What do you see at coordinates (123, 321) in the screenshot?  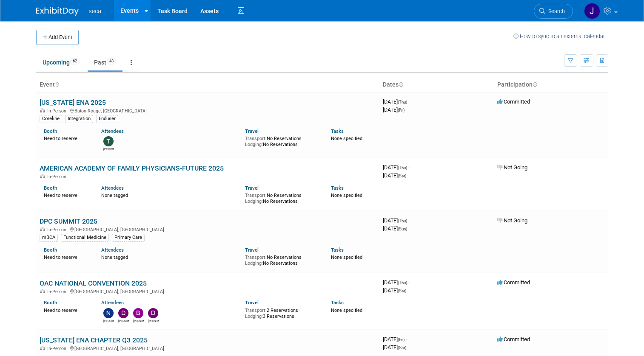 I see `div: Danielle Decker` at bounding box center [123, 321].